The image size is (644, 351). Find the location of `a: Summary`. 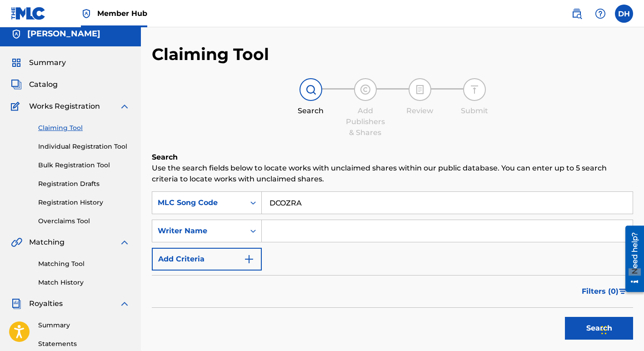

a: Summary is located at coordinates (84, 325).